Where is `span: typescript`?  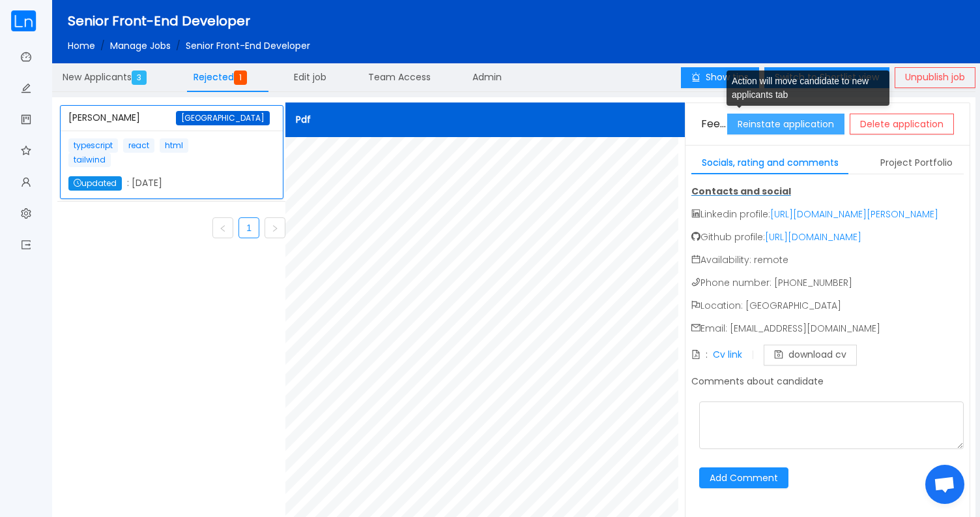 span: typescript is located at coordinates (93, 145).